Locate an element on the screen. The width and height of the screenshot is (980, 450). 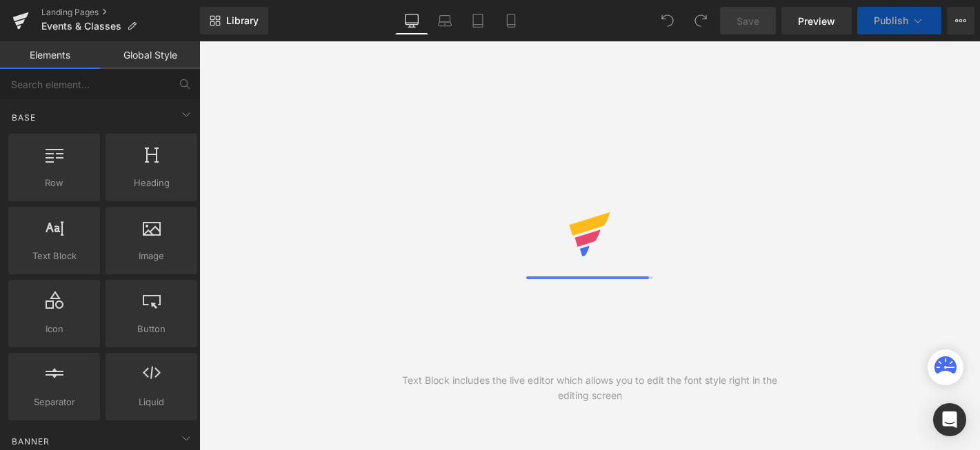
div: Text Block includes the live editor which allows you to edit the font style right in the editing ... is located at coordinates (590, 388).